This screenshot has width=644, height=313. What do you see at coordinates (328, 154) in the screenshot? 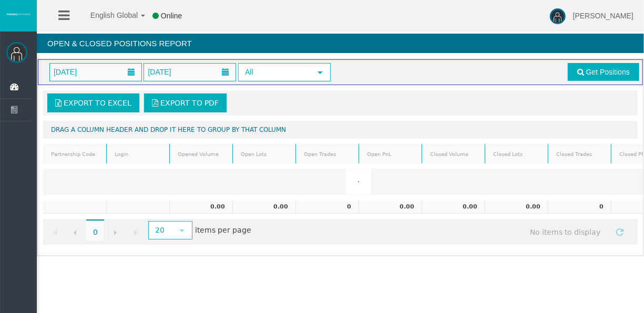
I see `a: Open Trades` at bounding box center [328, 154].